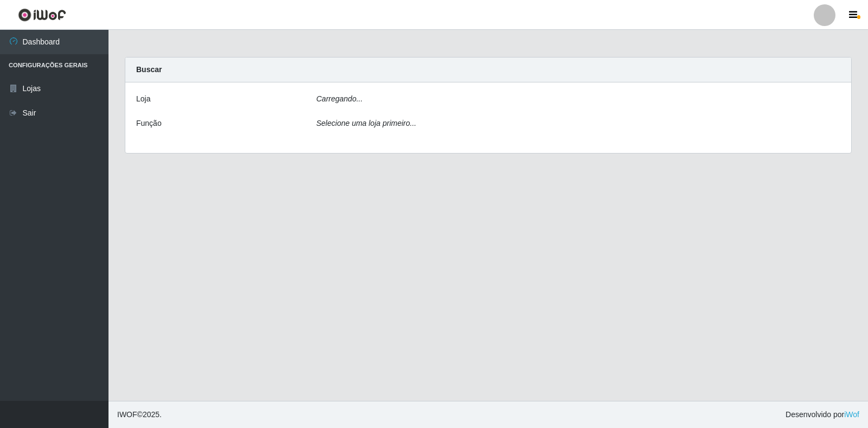  What do you see at coordinates (148, 123) in the screenshot?
I see `label: Função` at bounding box center [148, 123].